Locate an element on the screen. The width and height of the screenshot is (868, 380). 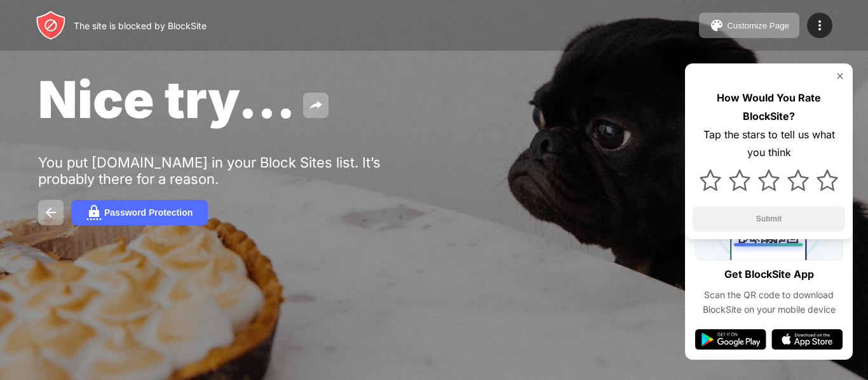
button: Submit is located at coordinates (769, 219).